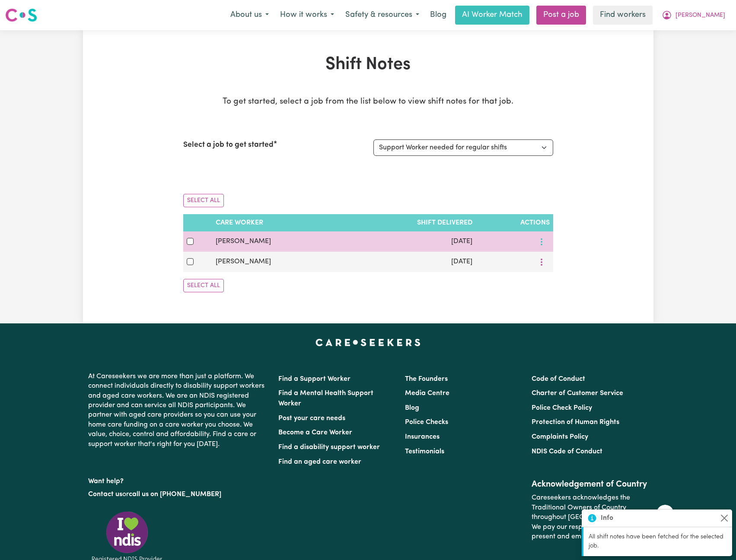 The height and width of the screenshot is (560, 736). Describe the element at coordinates (561, 15) in the screenshot. I see `a: Post a job` at that location.